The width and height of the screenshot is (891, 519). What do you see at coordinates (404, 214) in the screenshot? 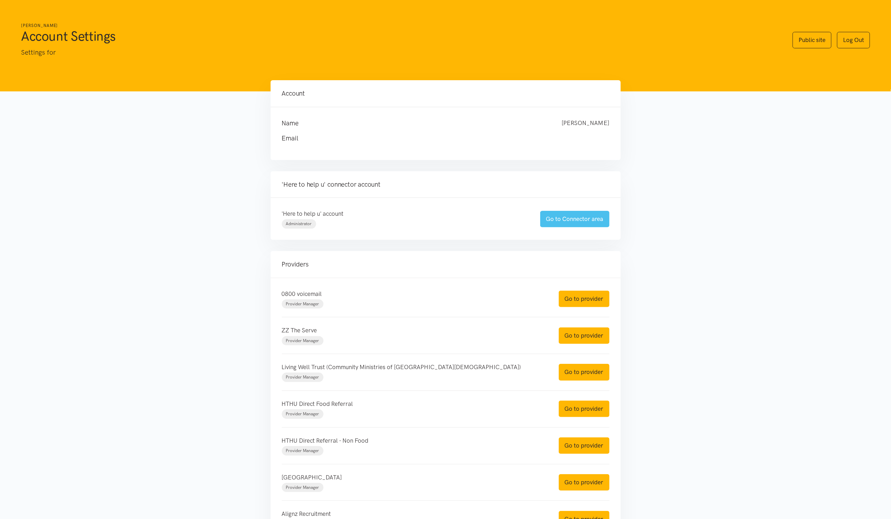
I see `p: 'Here to help u' account` at bounding box center [404, 214].